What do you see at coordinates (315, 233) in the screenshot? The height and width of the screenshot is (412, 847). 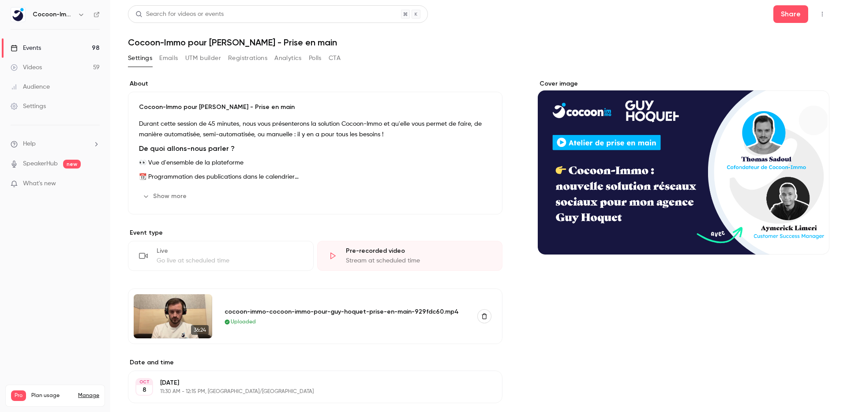 I see `p: Event type` at bounding box center [315, 233].